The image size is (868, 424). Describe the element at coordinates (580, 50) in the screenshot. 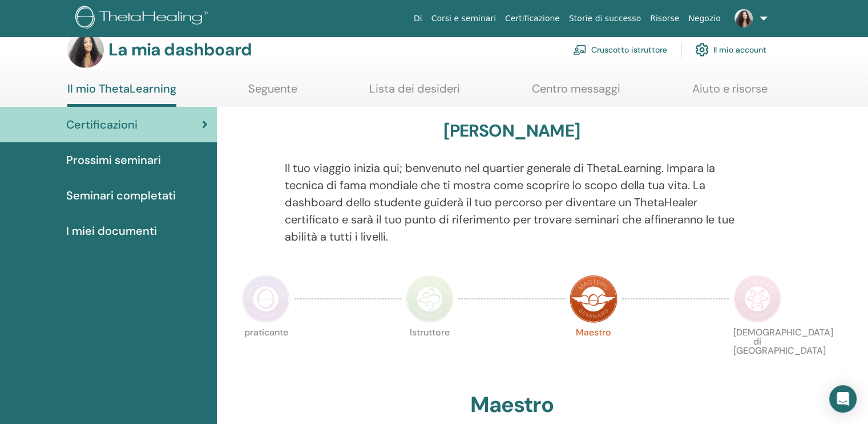

I see `img: chalkboard-teacher.svg` at that location.